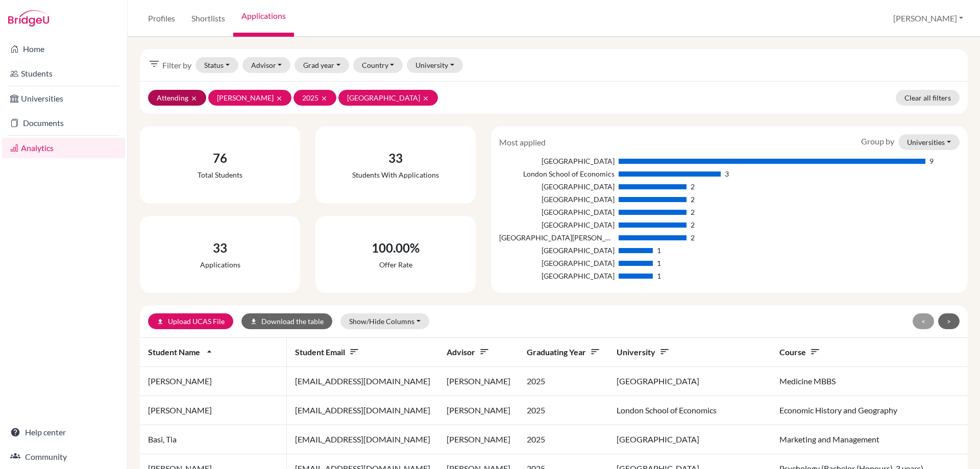 The height and width of the screenshot is (469, 980). What do you see at coordinates (378, 65) in the screenshot?
I see `button: Country` at bounding box center [378, 65].